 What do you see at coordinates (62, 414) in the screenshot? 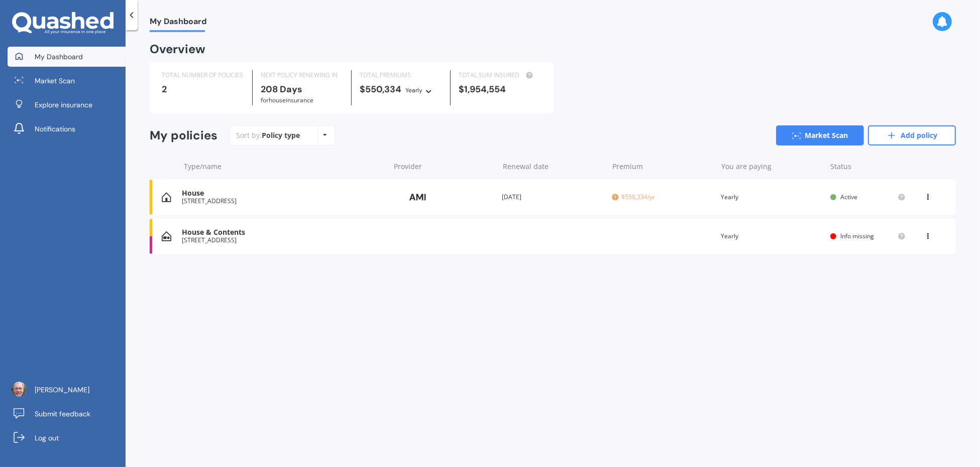
I see `span: Submit feedback` at bounding box center [62, 414].